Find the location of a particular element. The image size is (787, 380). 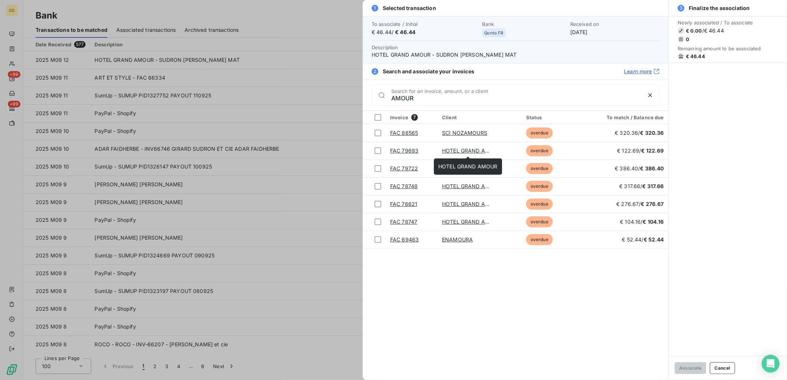

span: 3 is located at coordinates (681, 8).